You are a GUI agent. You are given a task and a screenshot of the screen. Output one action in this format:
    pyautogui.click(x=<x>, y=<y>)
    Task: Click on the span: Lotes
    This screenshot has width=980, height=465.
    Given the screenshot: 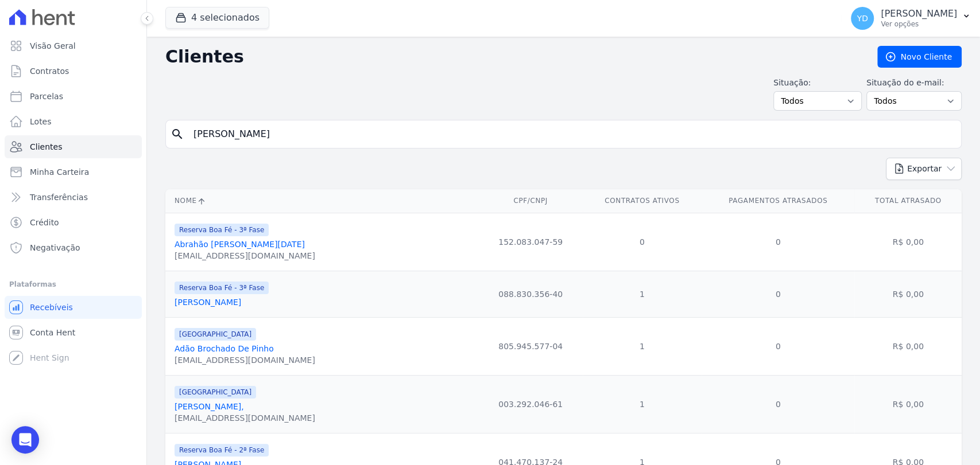 What is the action you would take?
    pyautogui.click(x=41, y=122)
    